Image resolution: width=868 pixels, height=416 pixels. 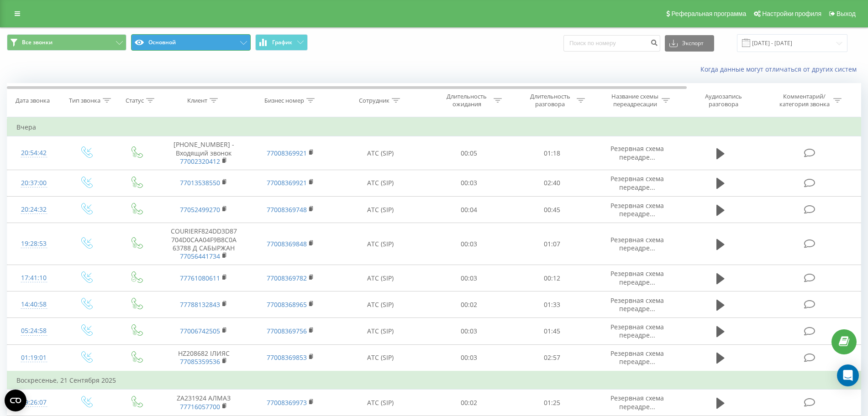 What do you see at coordinates (34, 183) in the screenshot?
I see `div: 20:37:00` at bounding box center [34, 183].